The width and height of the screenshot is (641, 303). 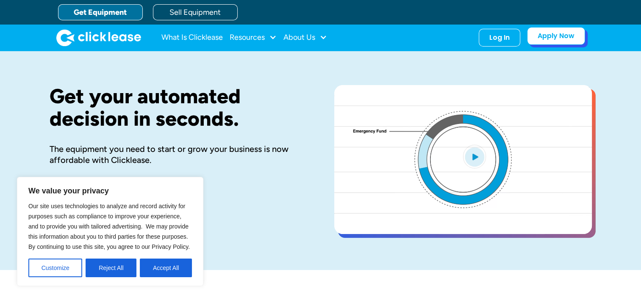 I want to click on span: Our site uses technologies to analyze and record activity for purposes such as compliance to impr..., so click(x=109, y=227).